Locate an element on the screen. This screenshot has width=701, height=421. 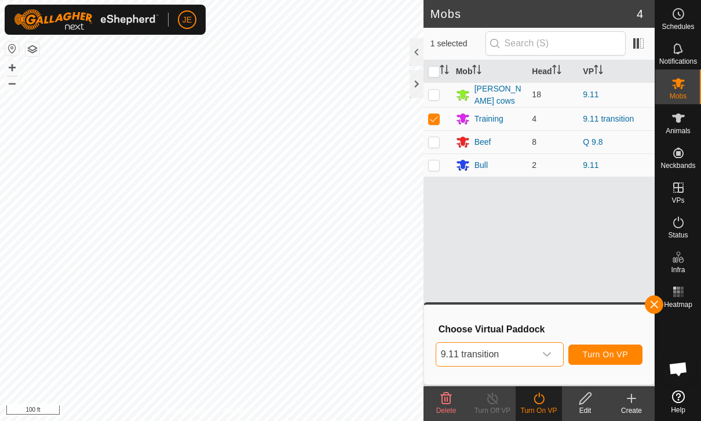
input: Search (S) is located at coordinates (555, 43).